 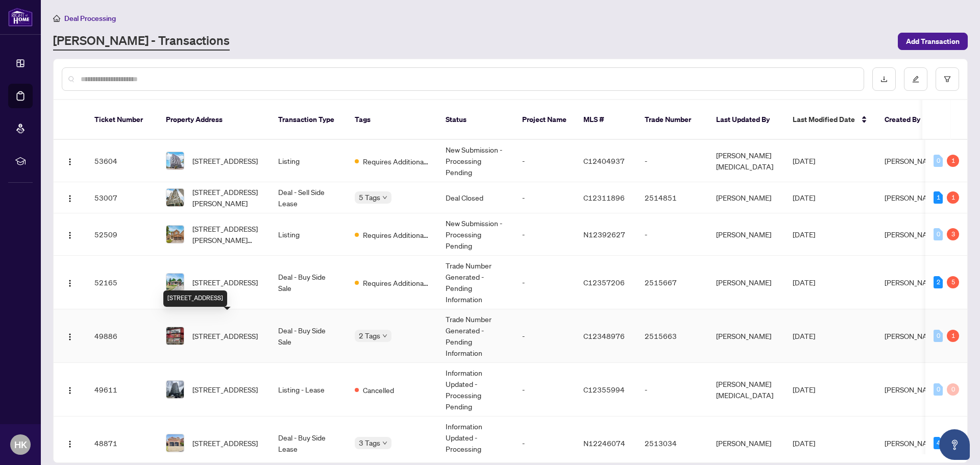 What do you see at coordinates (370, 443) in the screenshot?
I see `span: 3 Tags` at bounding box center [370, 443].